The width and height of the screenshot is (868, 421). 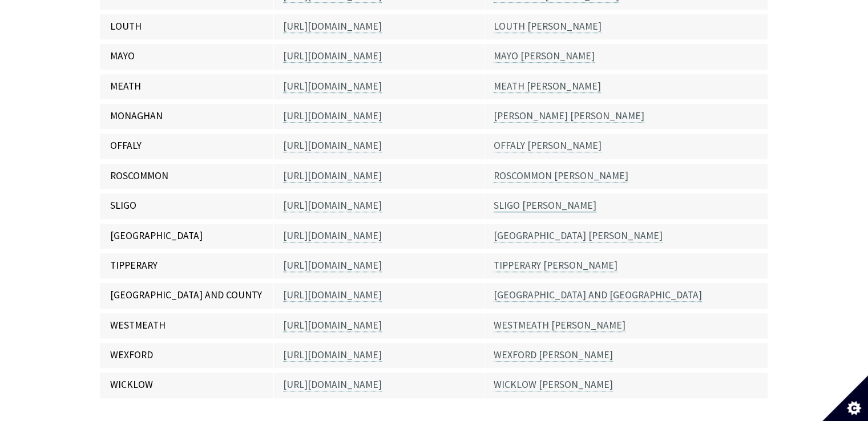 What do you see at coordinates (187, 27) in the screenshot?
I see `td: LOUTH` at bounding box center [187, 27].